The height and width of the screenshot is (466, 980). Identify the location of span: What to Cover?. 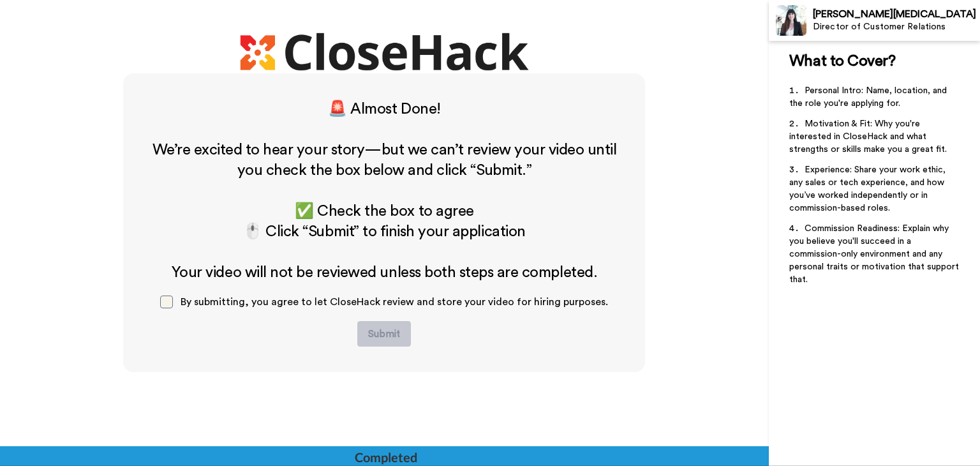
(843, 62).